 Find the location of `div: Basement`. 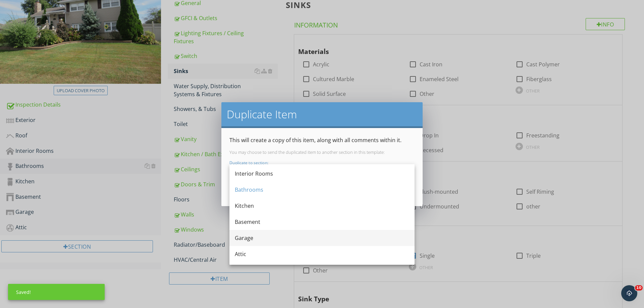

div: Basement is located at coordinates (322, 222).